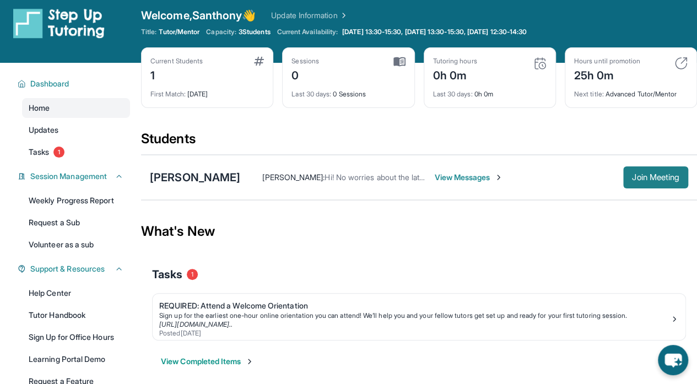 Image resolution: width=697 pixels, height=384 pixels. Describe the element at coordinates (631, 91) in the screenshot. I see `div: Advanced Tutor/Mentor` at that location.